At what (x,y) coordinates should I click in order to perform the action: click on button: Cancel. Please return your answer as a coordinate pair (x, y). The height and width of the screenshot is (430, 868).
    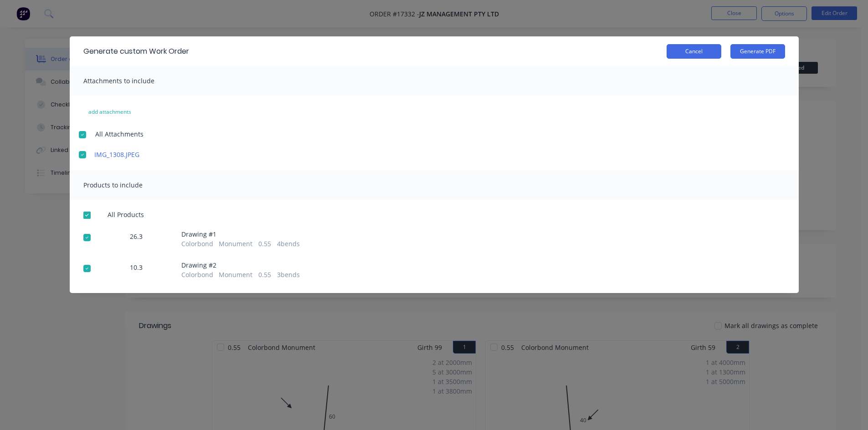
    Looking at the image, I should click on (693, 51).